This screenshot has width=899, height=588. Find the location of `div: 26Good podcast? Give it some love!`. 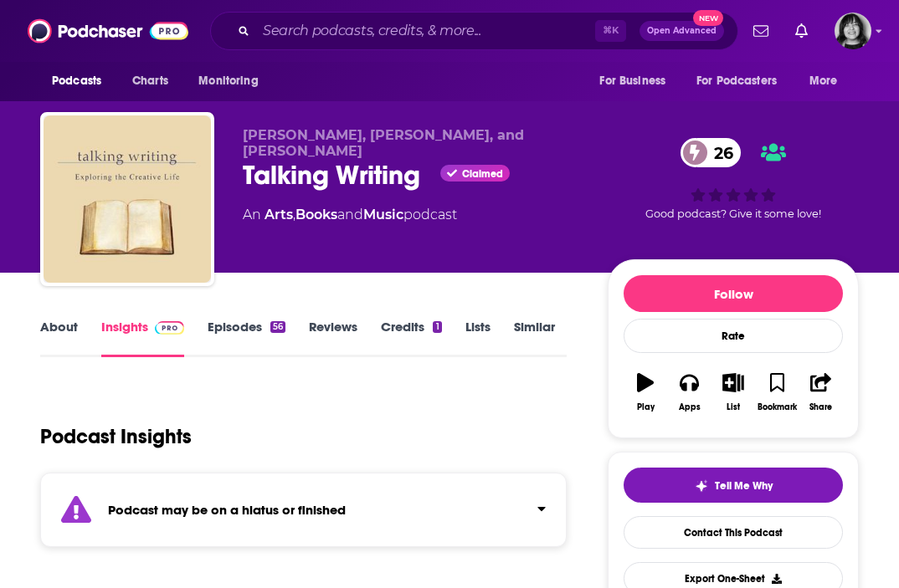

div: 26Good podcast? Give it some love! is located at coordinates (733, 179).